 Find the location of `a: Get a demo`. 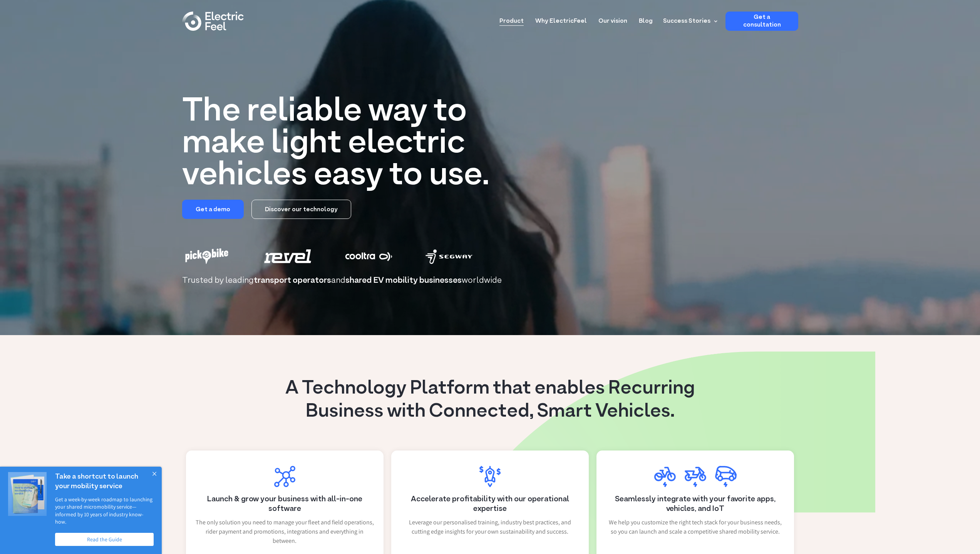

a: Get a demo is located at coordinates (213, 209).